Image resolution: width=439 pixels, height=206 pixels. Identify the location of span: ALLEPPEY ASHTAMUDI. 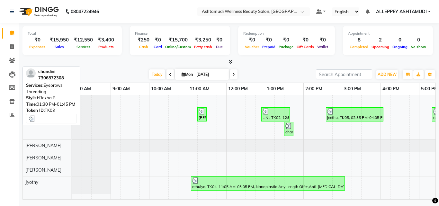
(401, 12).